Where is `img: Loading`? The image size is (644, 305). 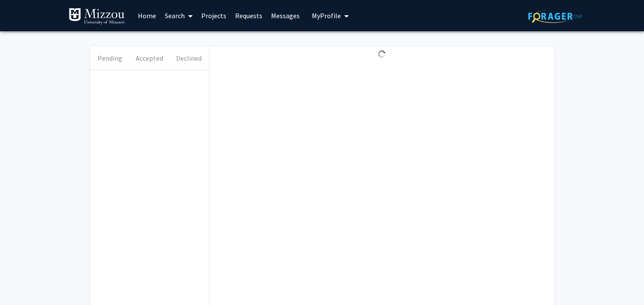 img: Loading is located at coordinates (382, 54).